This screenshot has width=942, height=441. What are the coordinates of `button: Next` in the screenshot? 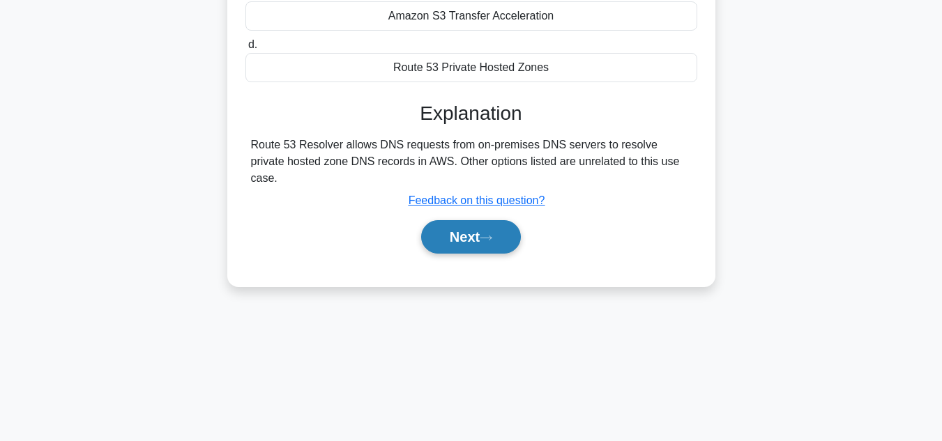 It's located at (470, 237).